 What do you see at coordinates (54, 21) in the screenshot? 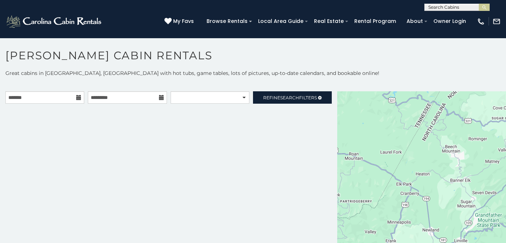
I see `img: White-1-2.png` at bounding box center [54, 21].